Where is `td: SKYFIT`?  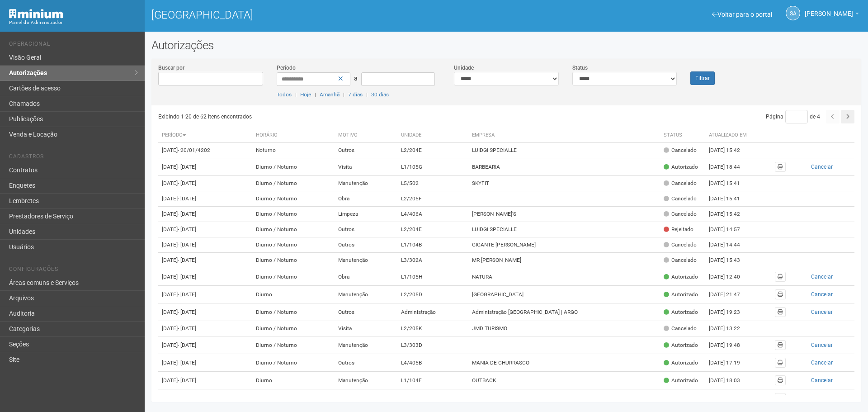
td: SKYFIT is located at coordinates (564, 184).